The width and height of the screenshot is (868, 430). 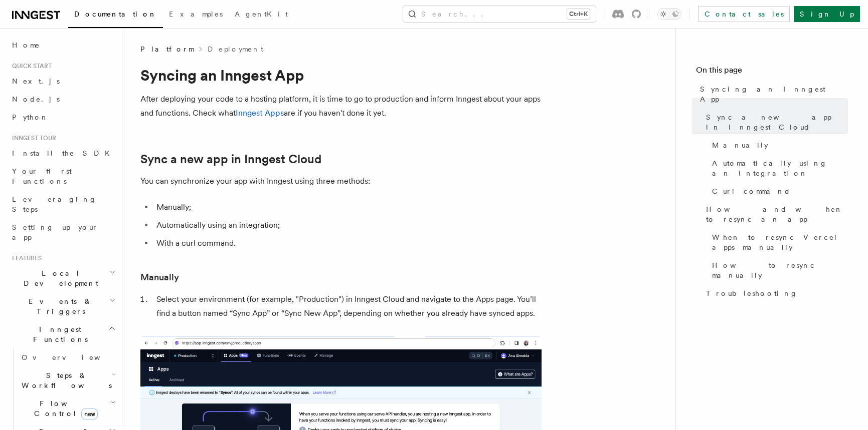 I want to click on span: new, so click(x=89, y=414).